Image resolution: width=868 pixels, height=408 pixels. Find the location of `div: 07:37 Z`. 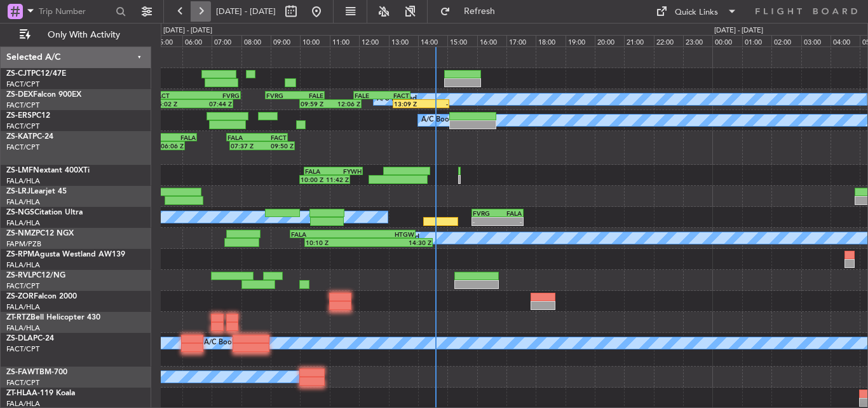

div: 07:37 Z is located at coordinates (246, 146).